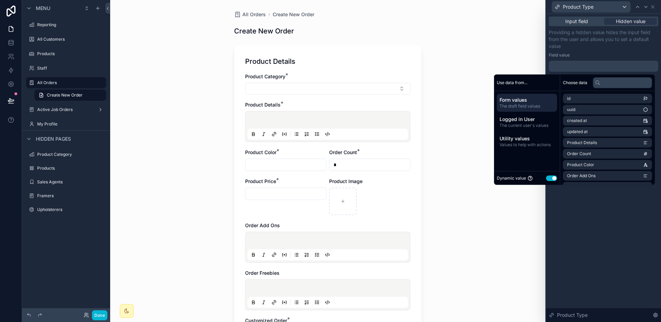 The width and height of the screenshot is (661, 322). What do you see at coordinates (346, 181) in the screenshot?
I see `span: Product Image` at bounding box center [346, 181].